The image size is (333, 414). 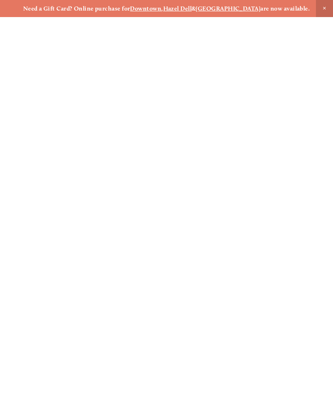 I want to click on strong: Need a Gift Card? Online purchase for, so click(x=77, y=9).